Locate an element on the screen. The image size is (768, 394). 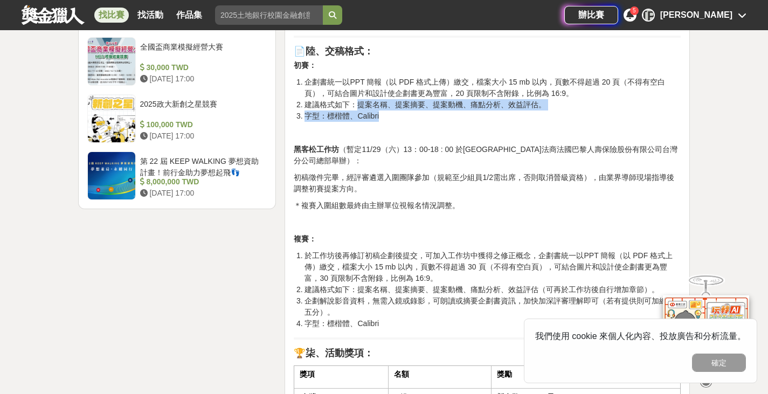
div: 2025政大新創之星競賽 is located at coordinates (202, 109).